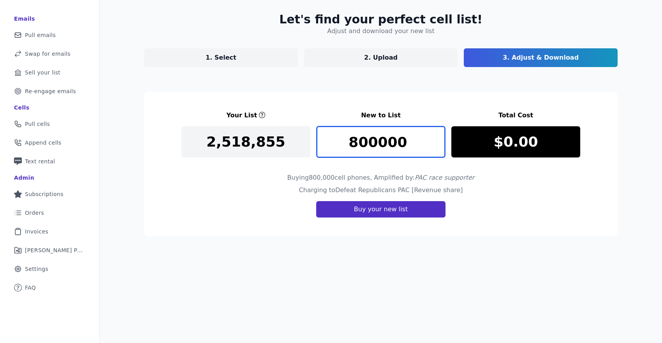 The image size is (662, 343). Describe the element at coordinates (381, 115) in the screenshot. I see `h3: New to List` at that location.